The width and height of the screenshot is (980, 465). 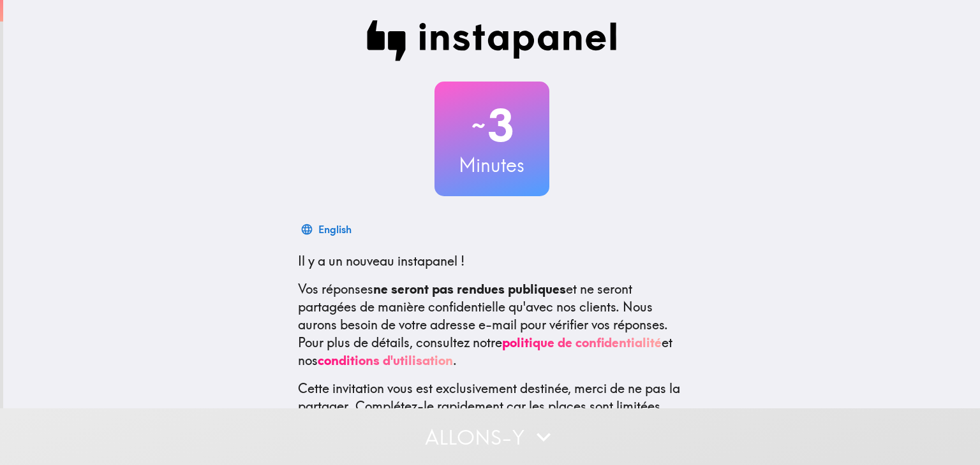 What do you see at coordinates (335, 229) in the screenshot?
I see `div: English` at bounding box center [335, 229].